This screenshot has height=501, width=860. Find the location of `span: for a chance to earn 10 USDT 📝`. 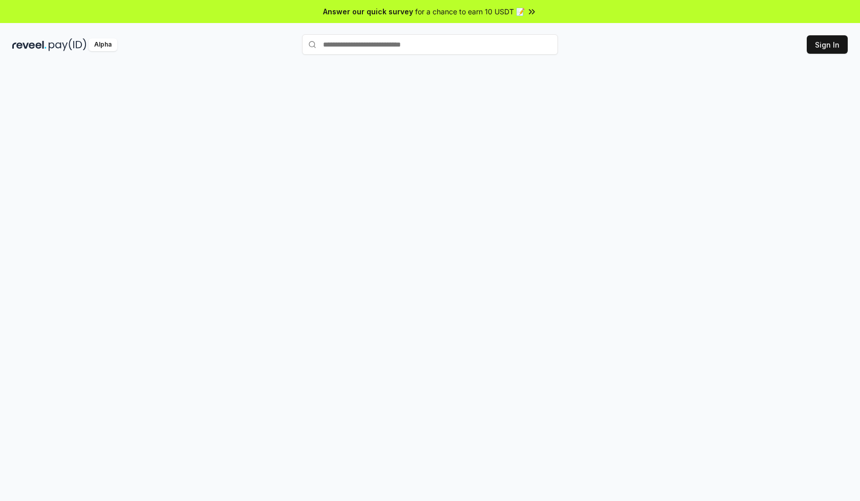

span: for a chance to earn 10 USDT 📝 is located at coordinates (470, 11).